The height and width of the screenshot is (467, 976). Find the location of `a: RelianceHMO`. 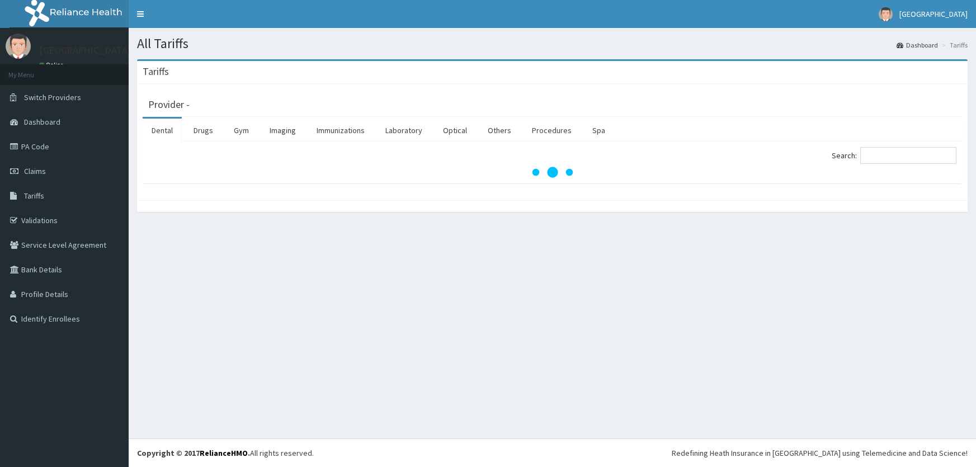

a: RelianceHMO is located at coordinates (224, 453).